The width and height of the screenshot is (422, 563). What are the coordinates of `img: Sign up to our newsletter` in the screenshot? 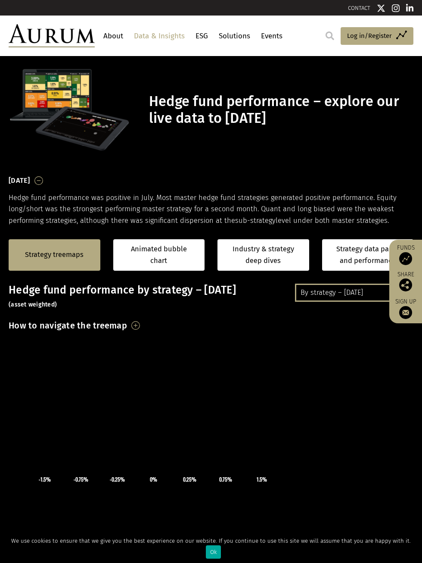 It's located at (406, 312).